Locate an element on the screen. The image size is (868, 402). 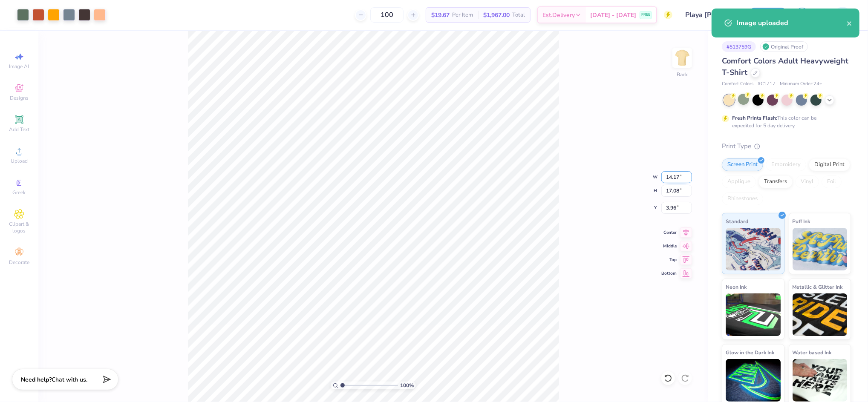
span: Est. Delivery is located at coordinates (558, 15).